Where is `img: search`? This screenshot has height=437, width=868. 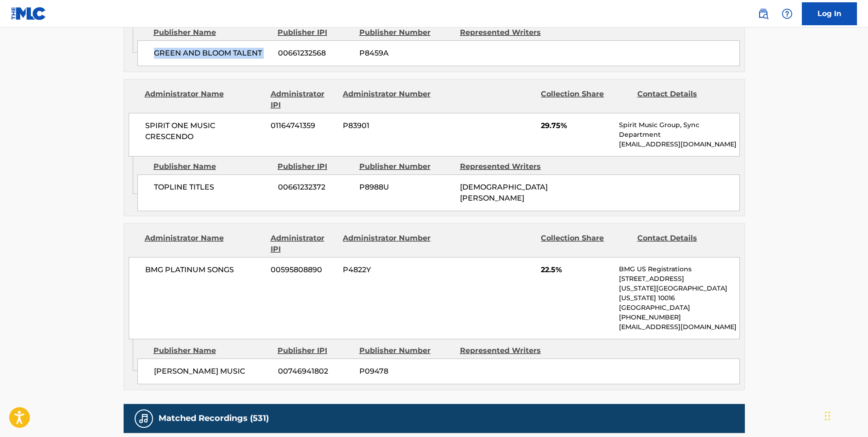 img: search is located at coordinates (763, 14).